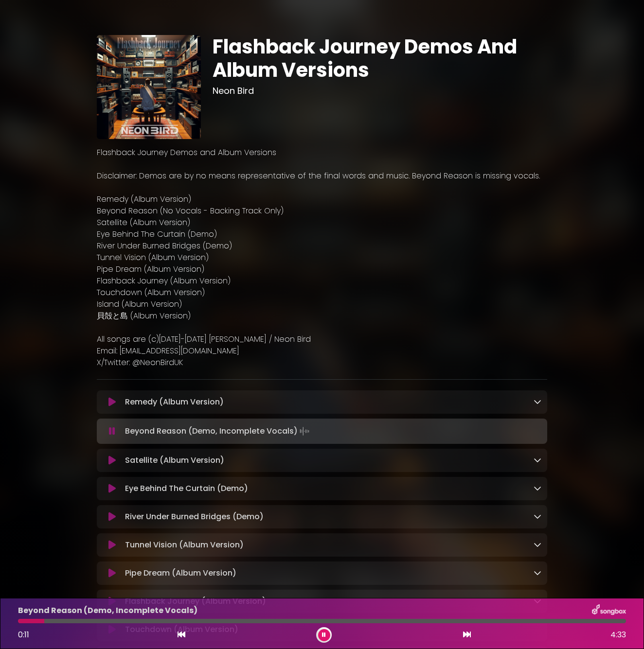 The image size is (644, 649). What do you see at coordinates (23, 635) in the screenshot?
I see `span: 0:11` at bounding box center [23, 635].